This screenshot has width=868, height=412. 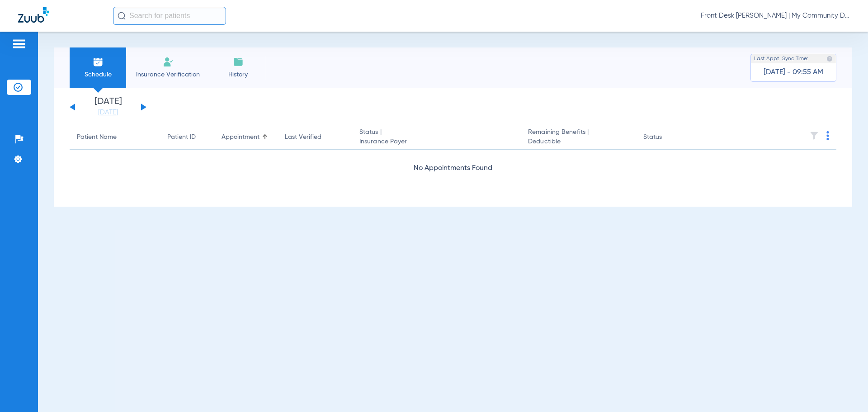 What do you see at coordinates (168, 62) in the screenshot?
I see `img: Manual Insurance Verification` at bounding box center [168, 62].